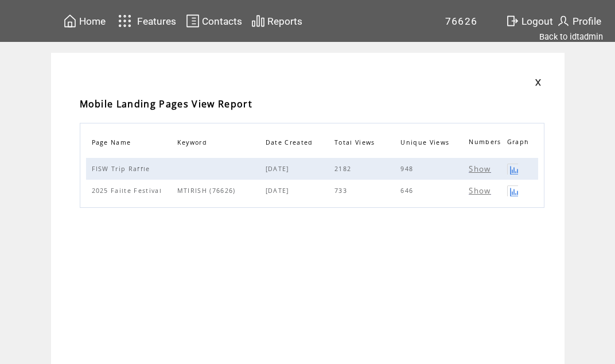  What do you see at coordinates (193, 21) in the screenshot?
I see `img: contacts.svg` at bounding box center [193, 21].